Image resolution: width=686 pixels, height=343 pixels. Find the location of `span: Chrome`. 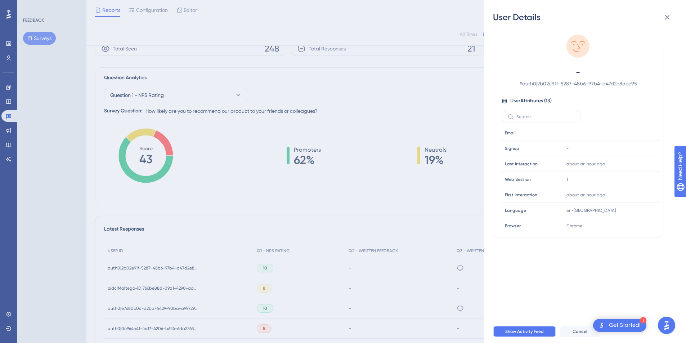

span: Chrome is located at coordinates (574, 226).